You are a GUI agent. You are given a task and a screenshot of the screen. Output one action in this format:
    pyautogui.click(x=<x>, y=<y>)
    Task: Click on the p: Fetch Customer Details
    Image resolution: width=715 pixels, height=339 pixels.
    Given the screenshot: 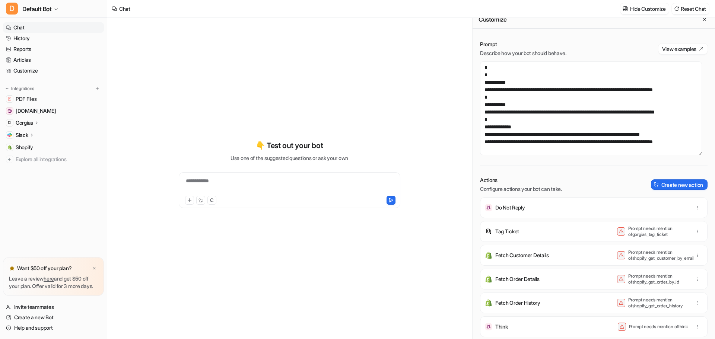 What is the action you would take?
    pyautogui.click(x=522, y=256)
    